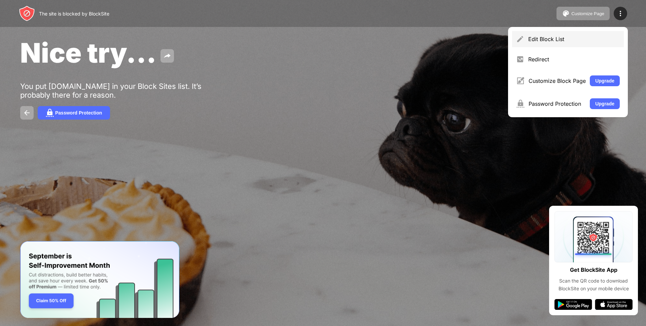 This screenshot has width=646, height=326. I want to click on div: Get BlockSite App, so click(594, 270).